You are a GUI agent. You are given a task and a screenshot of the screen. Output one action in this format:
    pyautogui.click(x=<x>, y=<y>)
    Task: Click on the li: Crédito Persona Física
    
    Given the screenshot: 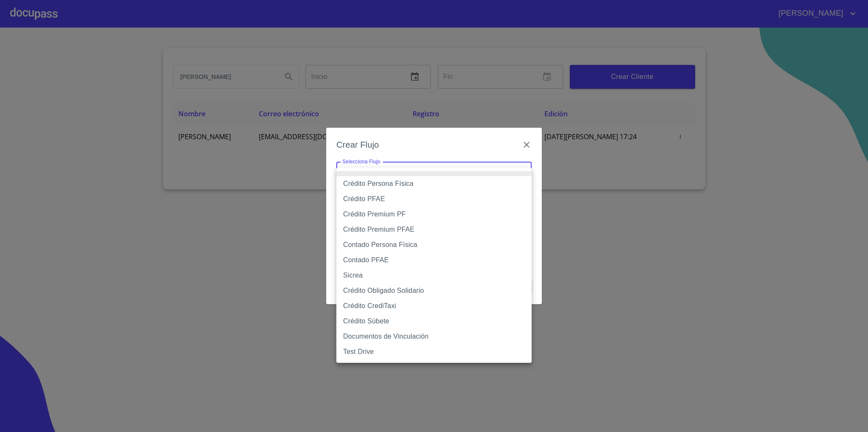 What is the action you would take?
    pyautogui.click(x=434, y=184)
    